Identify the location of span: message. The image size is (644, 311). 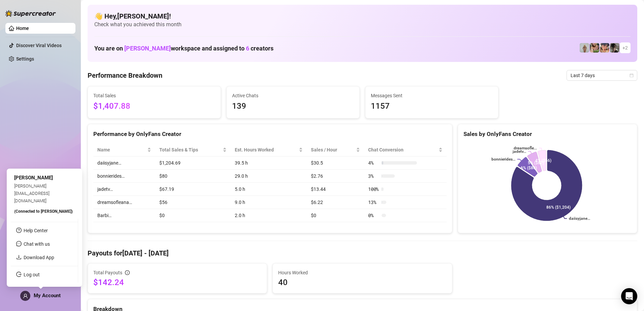
(19, 244).